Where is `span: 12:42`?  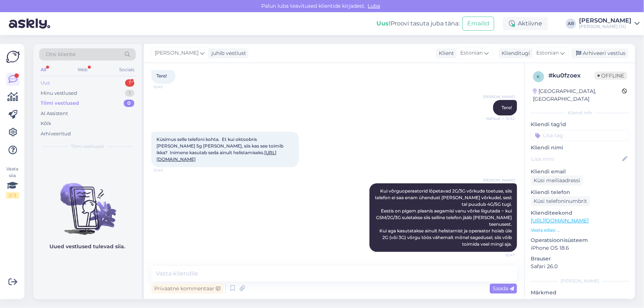 span: 12:42 is located at coordinates (167, 87).